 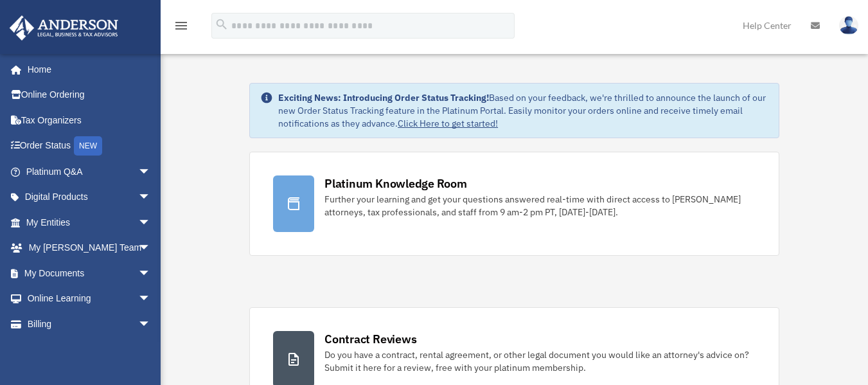 I want to click on div: Contract Reviews, so click(x=370, y=339).